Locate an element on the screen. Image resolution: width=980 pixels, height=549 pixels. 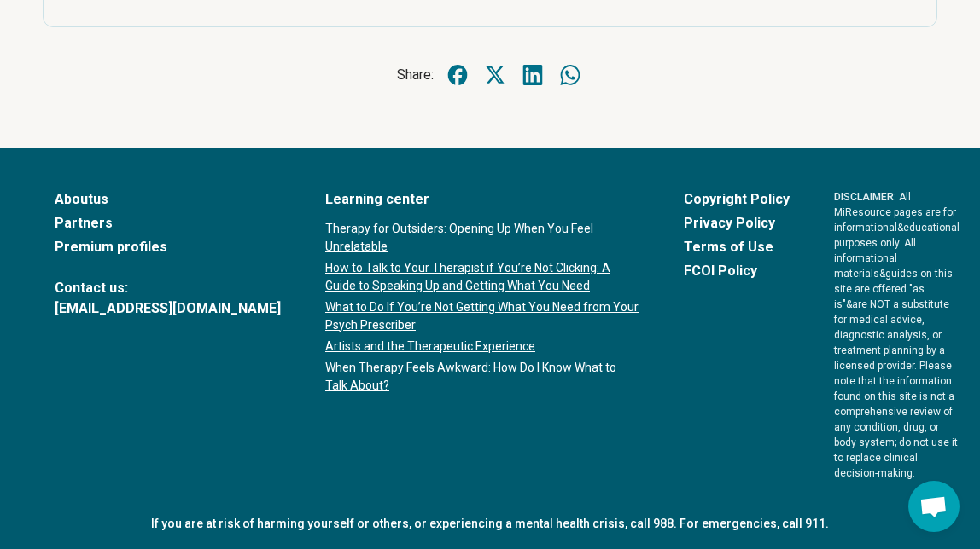
div: Open chat is located at coordinates (933, 507).